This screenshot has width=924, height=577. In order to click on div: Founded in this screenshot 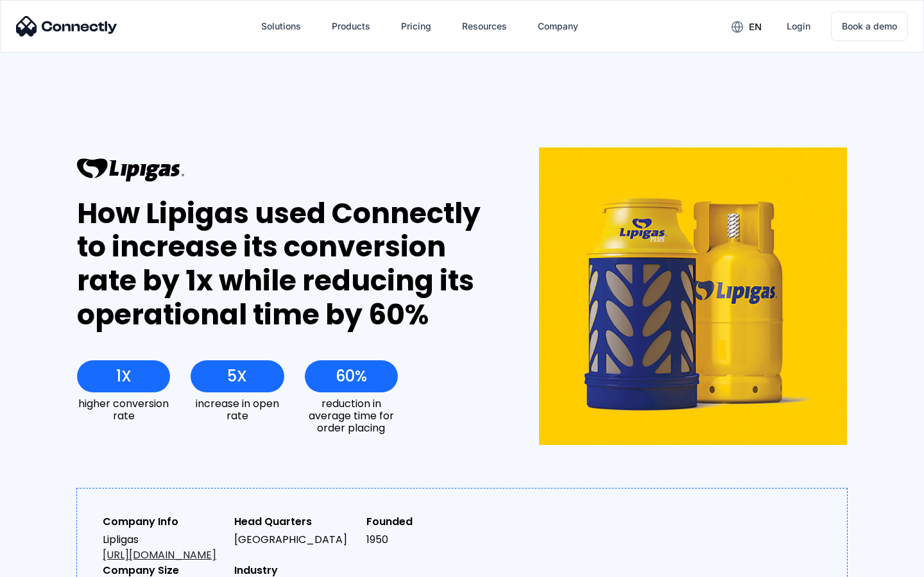, I will do `click(426, 523)`.